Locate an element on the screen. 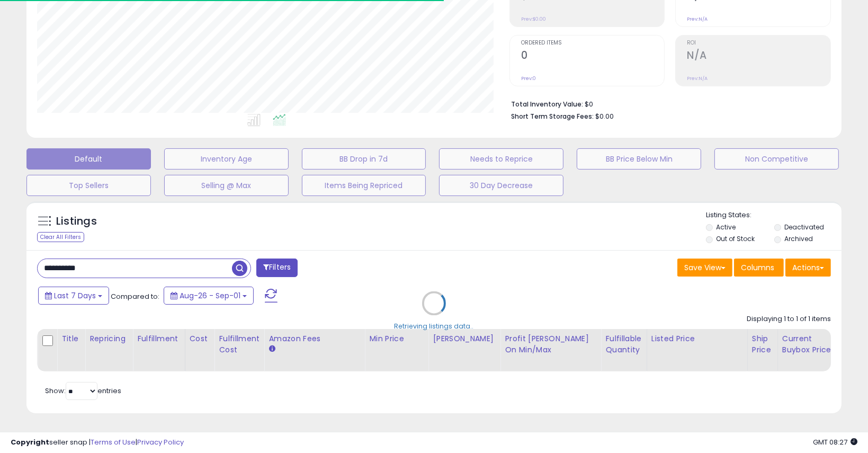  span: ROI is located at coordinates (759, 43).